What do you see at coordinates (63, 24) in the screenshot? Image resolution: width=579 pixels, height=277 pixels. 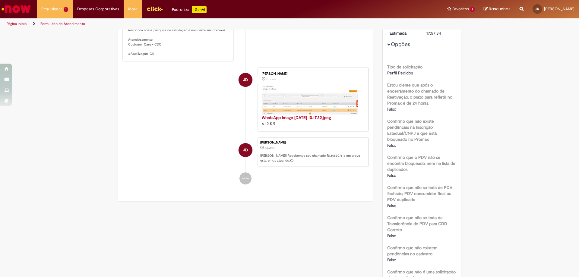 I see `a: Formulário de Atendimento` at bounding box center [63, 24].